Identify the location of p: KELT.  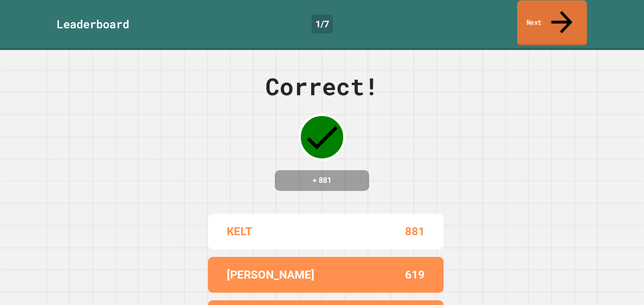
(240, 231).